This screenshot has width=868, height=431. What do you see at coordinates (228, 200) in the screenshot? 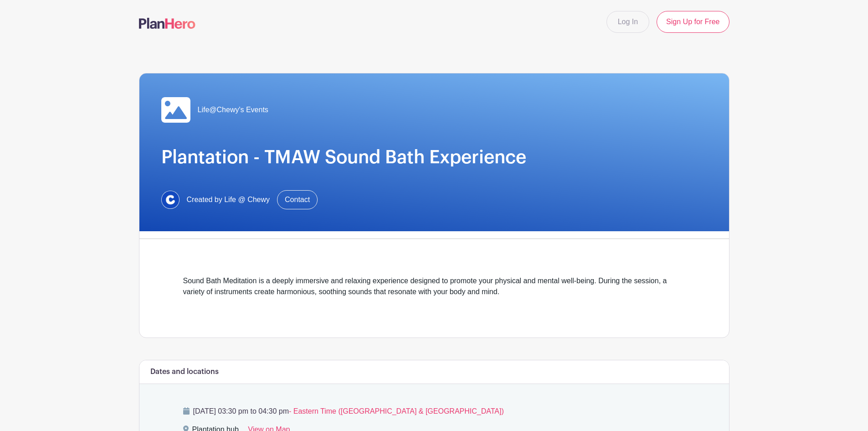
I see `span: Created by Life @ Chewy` at bounding box center [228, 200].